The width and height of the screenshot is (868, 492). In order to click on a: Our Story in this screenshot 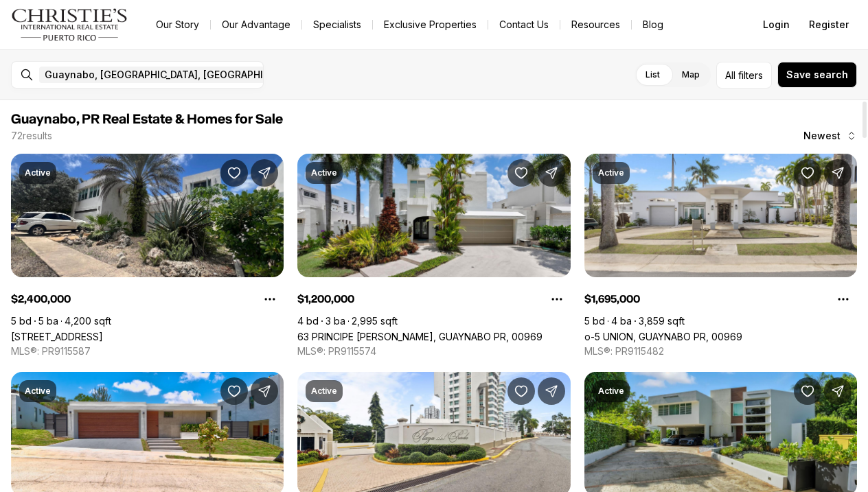, I will do `click(177, 25)`.